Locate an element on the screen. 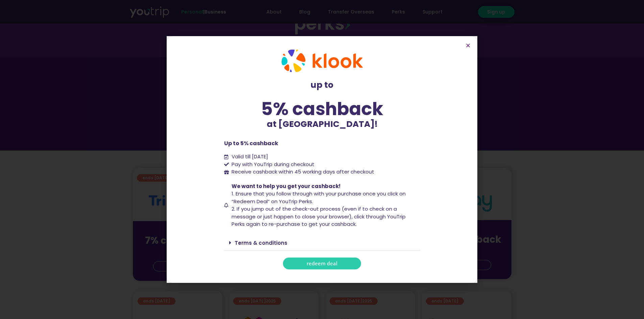 The image size is (644, 319). p: Up to 5% cashback is located at coordinates (322, 144).